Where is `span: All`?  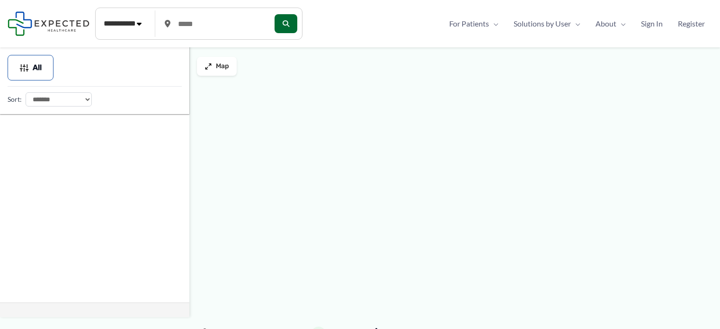 span: All is located at coordinates (37, 68).